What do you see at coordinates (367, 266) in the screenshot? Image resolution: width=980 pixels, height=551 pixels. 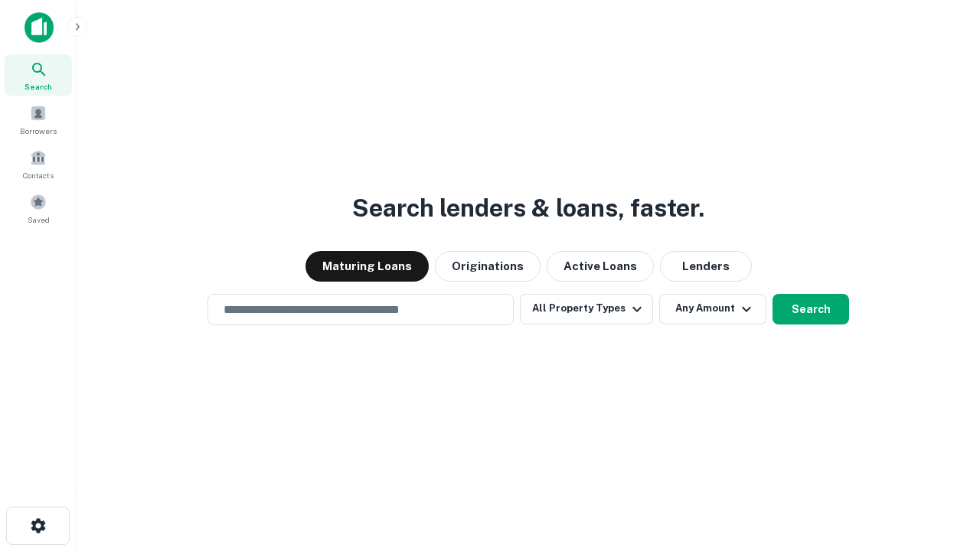 I see `button: Maturing Loans` at bounding box center [367, 266].